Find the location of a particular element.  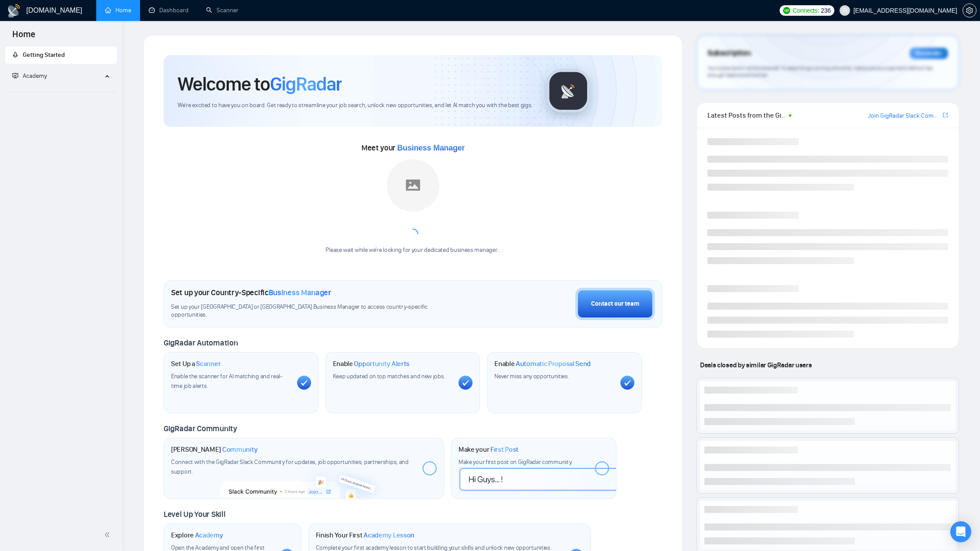

h1: Set Up a is located at coordinates (195, 364).